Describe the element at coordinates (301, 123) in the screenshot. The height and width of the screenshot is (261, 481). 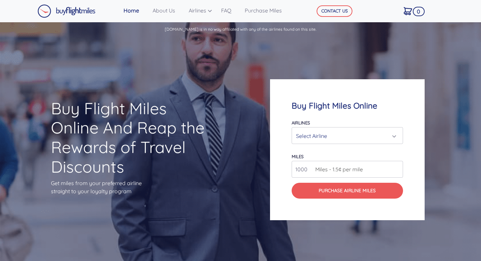
I see `label: Airlines` at that location.